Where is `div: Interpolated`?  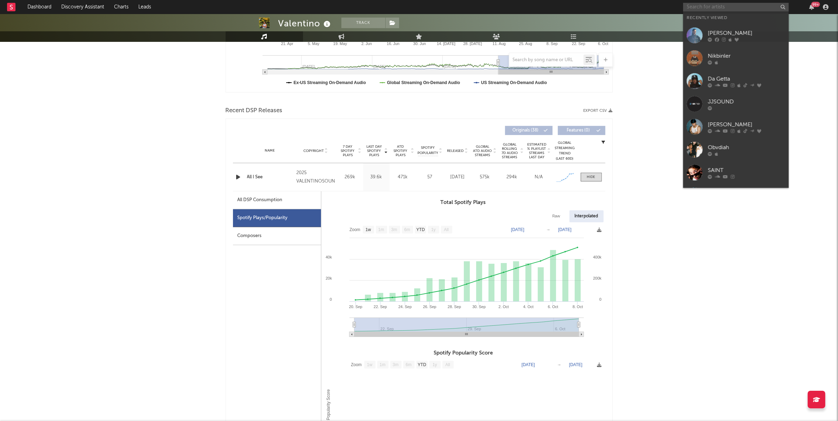
div: Interpolated is located at coordinates (587, 217).